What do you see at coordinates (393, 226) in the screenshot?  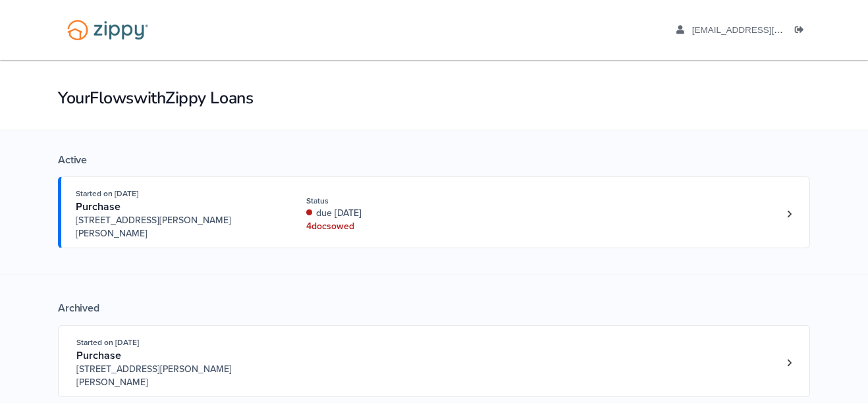 I see `div: 4 doc s owed` at bounding box center [393, 226].